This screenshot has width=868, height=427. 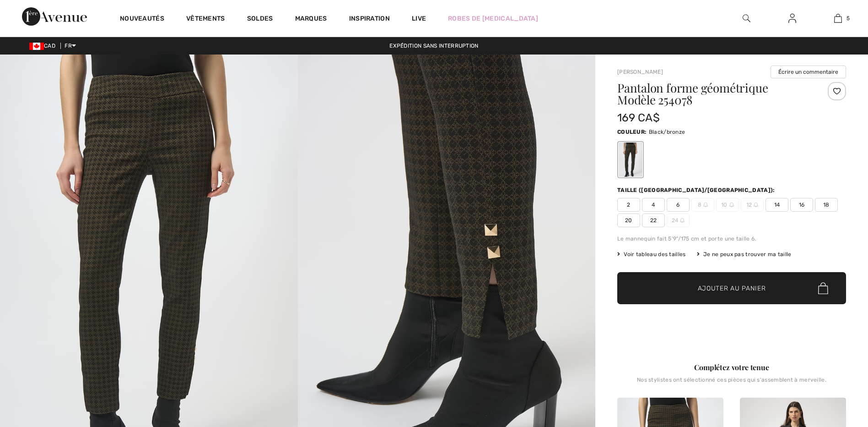 I want to click on div: Nos stylistes ont sélectionné ces pièces qui s'assemblent à merveille., so click(x=732, y=384).